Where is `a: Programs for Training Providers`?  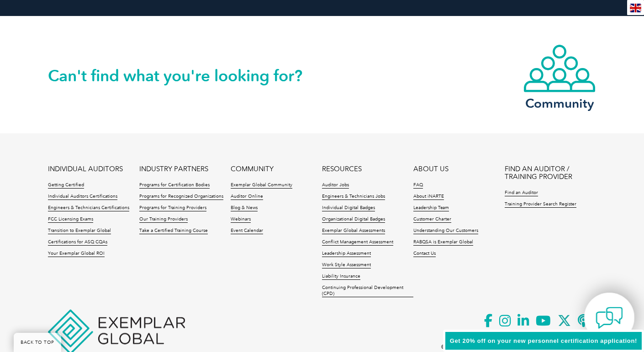 a: Programs for Training Providers is located at coordinates (173, 208).